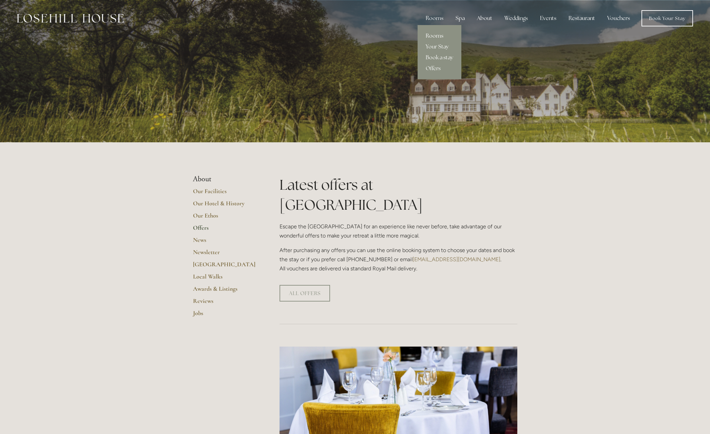 The height and width of the screenshot is (434, 710). Describe the element at coordinates (70, 18) in the screenshot. I see `img: Losehill House` at that location.